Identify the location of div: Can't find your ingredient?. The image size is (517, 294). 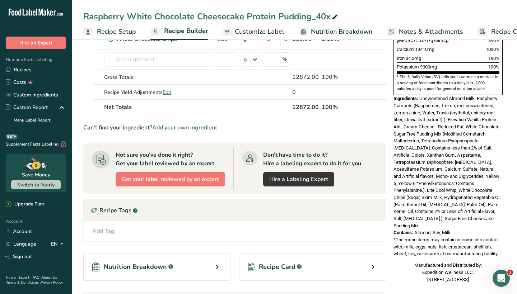
(235, 128).